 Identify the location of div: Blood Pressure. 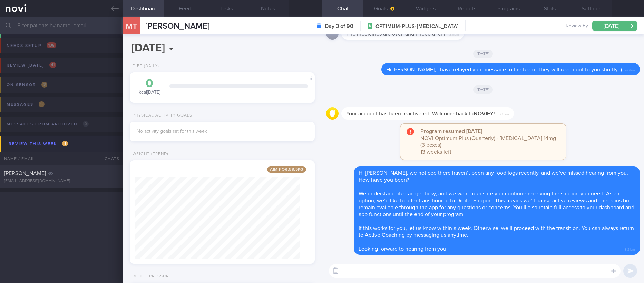
(151, 277).